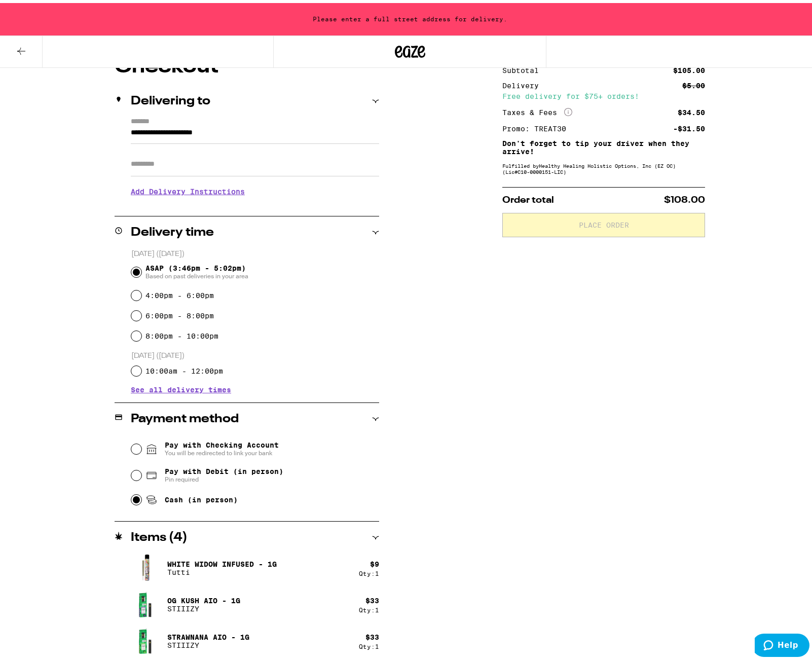  Describe the element at coordinates (528, 197) in the screenshot. I see `span: Order total` at that location.